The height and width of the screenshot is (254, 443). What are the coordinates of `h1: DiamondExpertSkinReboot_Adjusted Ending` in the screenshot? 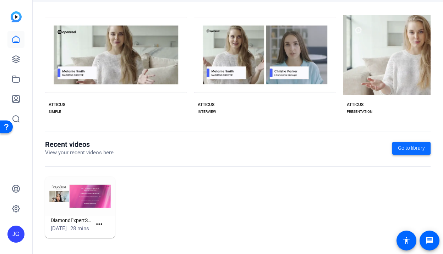 It's located at (71, 220).